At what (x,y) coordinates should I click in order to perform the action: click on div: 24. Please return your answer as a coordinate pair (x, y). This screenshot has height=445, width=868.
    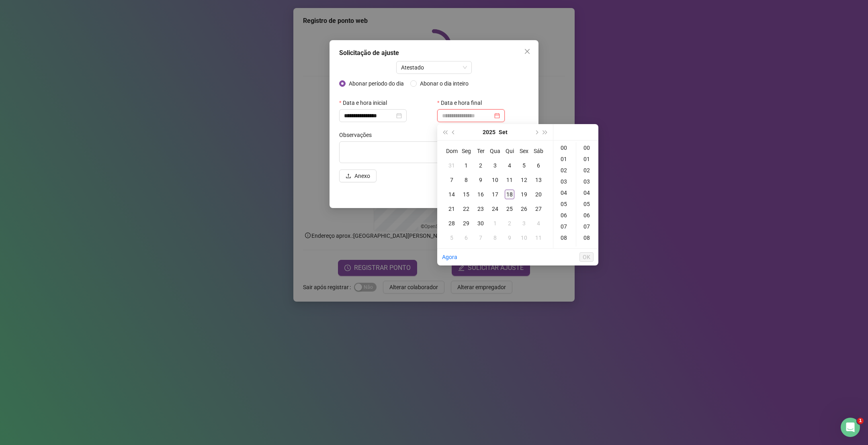
    Looking at the image, I should click on (495, 209).